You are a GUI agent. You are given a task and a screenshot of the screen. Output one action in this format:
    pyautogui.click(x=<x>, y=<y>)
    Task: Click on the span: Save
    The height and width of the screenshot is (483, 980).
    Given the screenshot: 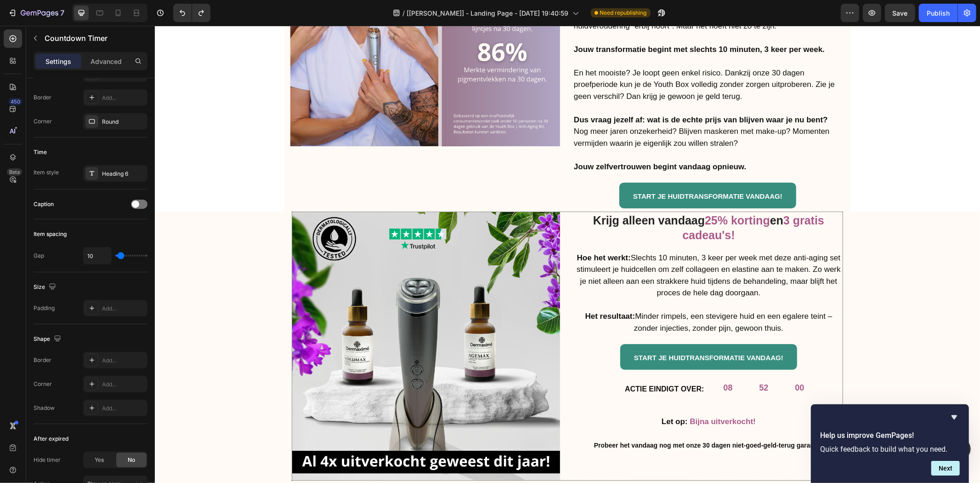 What is the action you would take?
    pyautogui.click(x=900, y=13)
    